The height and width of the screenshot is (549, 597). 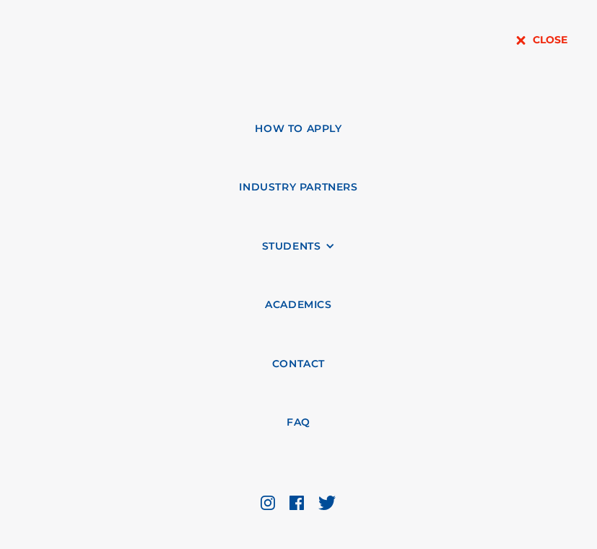 What do you see at coordinates (298, 364) in the screenshot?
I see `a: contact` at bounding box center [298, 364].